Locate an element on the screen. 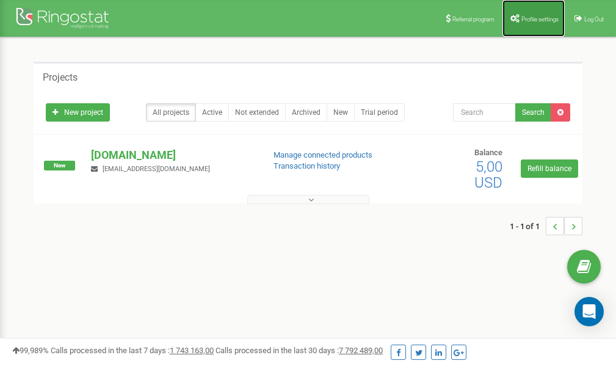 The height and width of the screenshot is (366, 616). span: New is located at coordinates (59, 166).